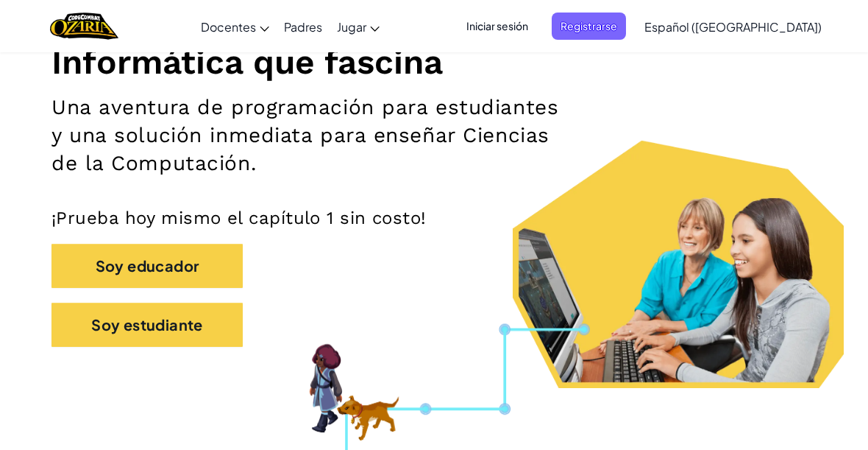  Describe the element at coordinates (588, 26) in the screenshot. I see `span: Registrarse` at that location.